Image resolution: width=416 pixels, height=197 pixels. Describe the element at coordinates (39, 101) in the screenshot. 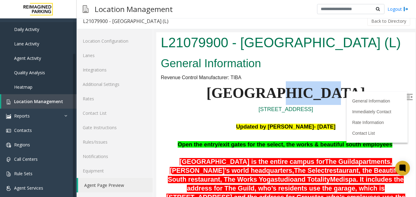

I see `span: Location Management` at that location.